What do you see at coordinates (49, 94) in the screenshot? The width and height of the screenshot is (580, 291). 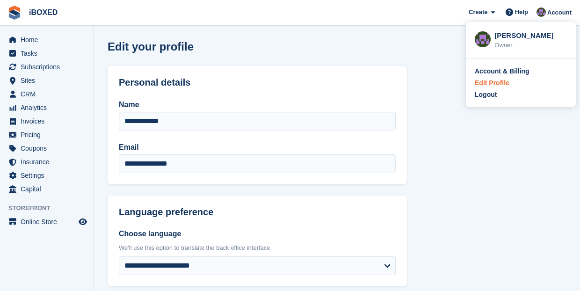 I see `span: CRM` at bounding box center [49, 94].